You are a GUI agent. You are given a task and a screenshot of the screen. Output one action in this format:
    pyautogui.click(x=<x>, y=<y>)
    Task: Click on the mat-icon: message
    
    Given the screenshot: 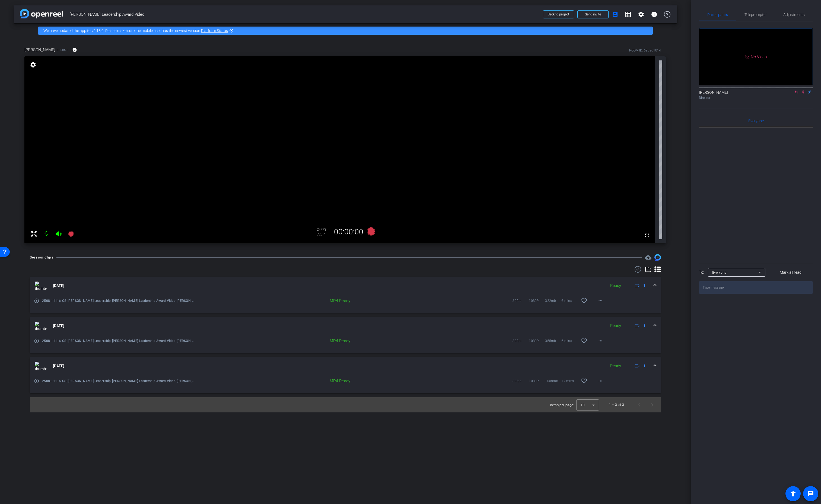 What is the action you would take?
    pyautogui.click(x=811, y=494)
    